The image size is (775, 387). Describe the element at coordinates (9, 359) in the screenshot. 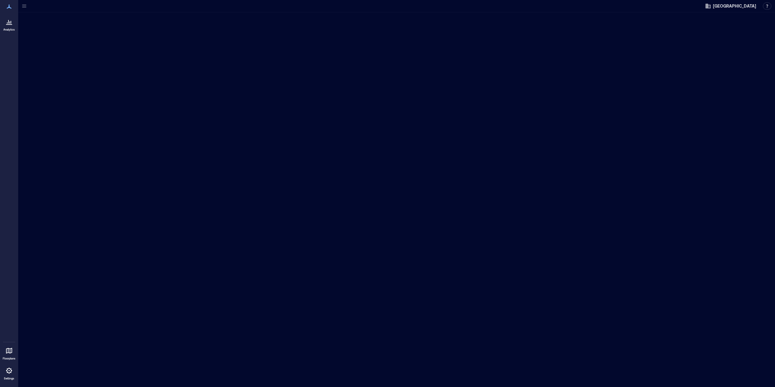

I see `p: Floorplans` at that location.